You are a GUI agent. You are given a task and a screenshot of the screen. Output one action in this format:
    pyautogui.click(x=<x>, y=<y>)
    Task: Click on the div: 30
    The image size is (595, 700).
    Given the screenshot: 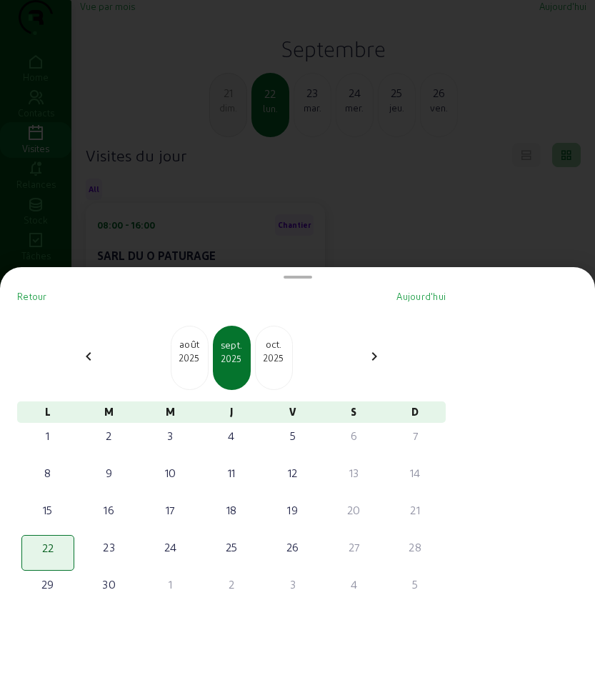 What is the action you would take?
    pyautogui.click(x=109, y=585)
    